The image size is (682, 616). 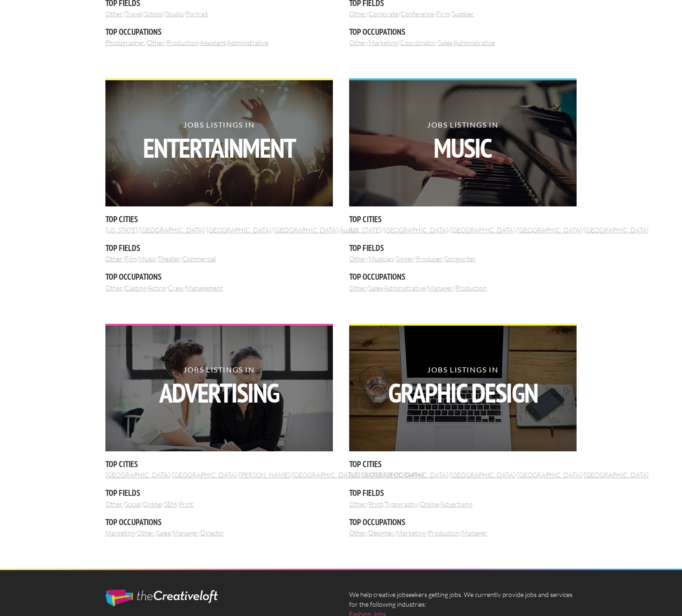 What do you see at coordinates (417, 14) in the screenshot?
I see `a: Conference` at bounding box center [417, 14].